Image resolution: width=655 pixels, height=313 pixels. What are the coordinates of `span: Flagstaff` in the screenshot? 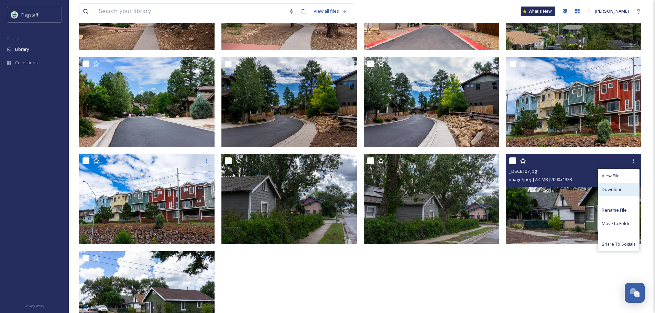 It's located at (30, 15).